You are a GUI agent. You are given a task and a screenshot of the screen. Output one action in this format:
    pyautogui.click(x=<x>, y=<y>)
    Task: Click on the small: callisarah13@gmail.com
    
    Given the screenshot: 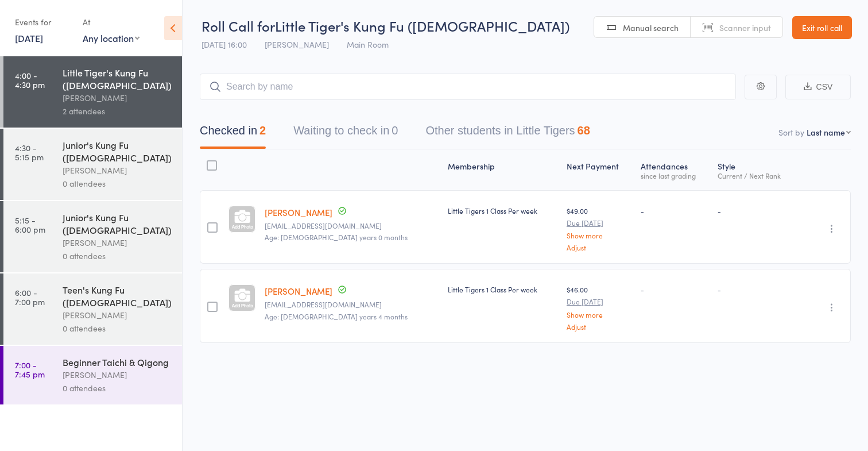 What is the action you would take?
    pyautogui.click(x=351, y=226)
    